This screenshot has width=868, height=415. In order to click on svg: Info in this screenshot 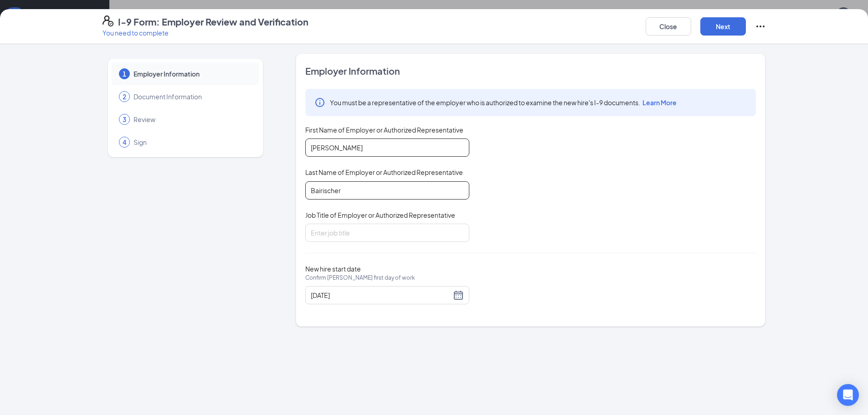, I will do `click(320, 103)`.